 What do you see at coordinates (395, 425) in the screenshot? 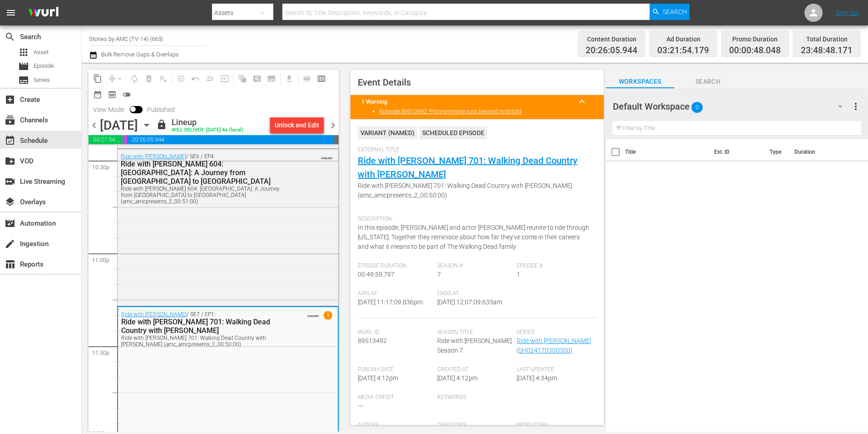
I see `span: Actors` at bounding box center [395, 425].